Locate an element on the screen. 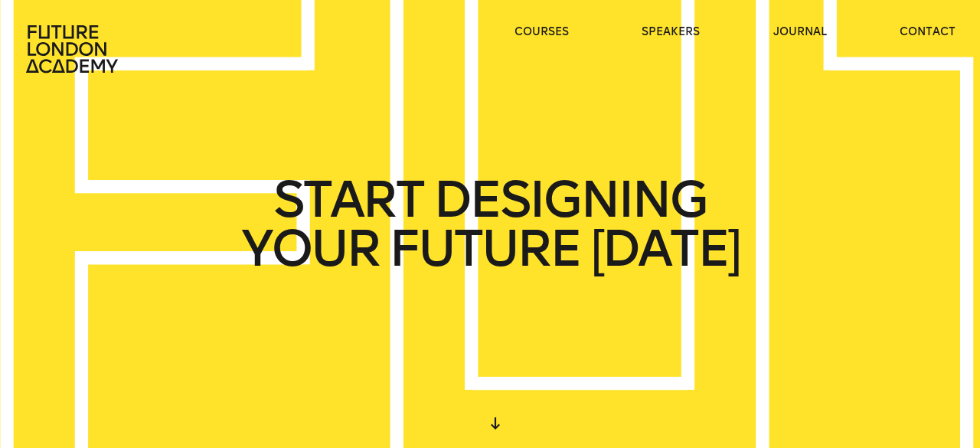 The image size is (980, 448). span: START is located at coordinates (348, 200).